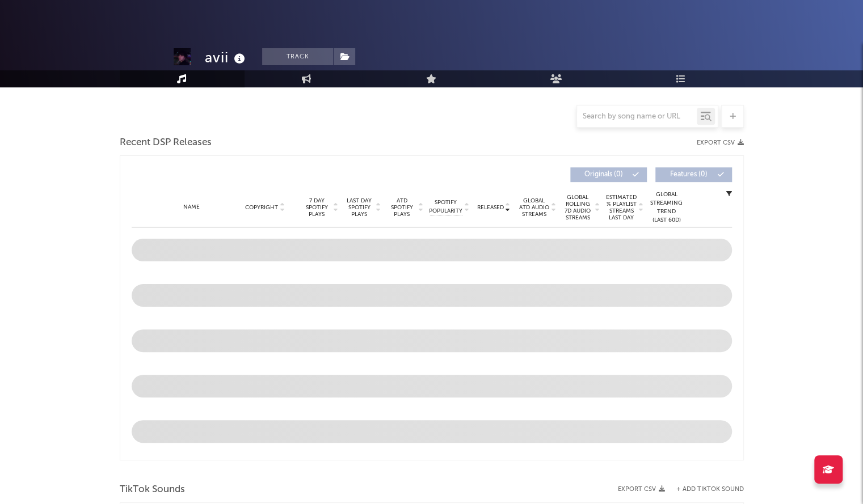 The image size is (863, 504). Describe the element at coordinates (166, 143) in the screenshot. I see `span: Recent DSP Releases` at that location.